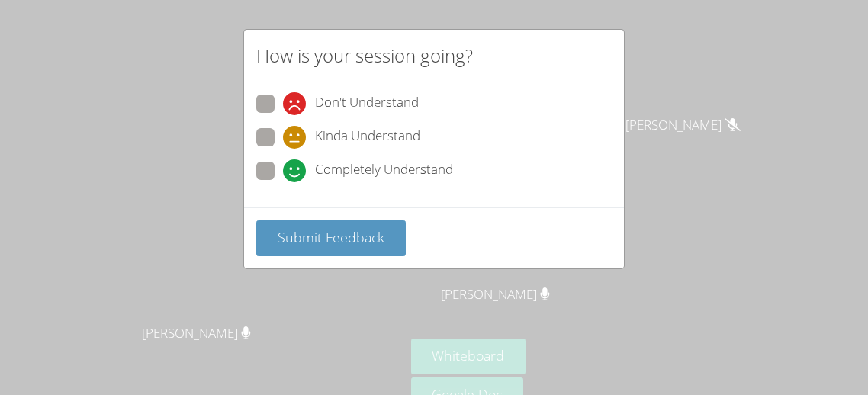  Describe the element at coordinates (365, 55) in the screenshot. I see `h2: How is your session going?` at that location.